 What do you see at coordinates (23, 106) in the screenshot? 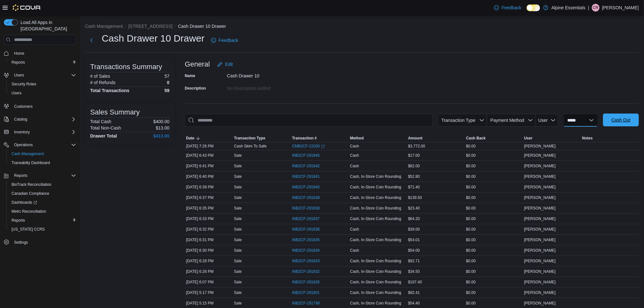
I see `span: Customers` at bounding box center [23, 106].